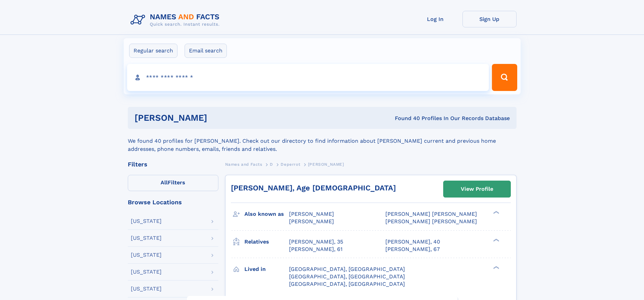 The height and width of the screenshot is (300, 644). What do you see at coordinates (267, 269) in the screenshot?
I see `h3: Lived in` at bounding box center [267, 269].